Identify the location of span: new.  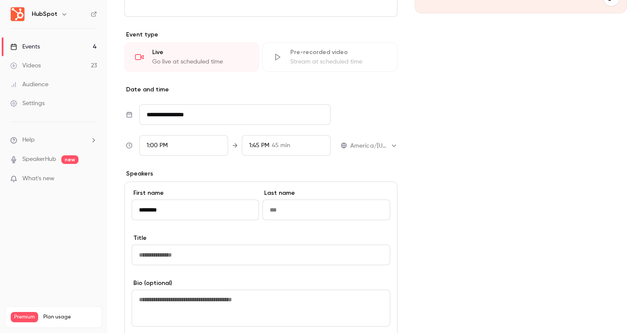
(70, 160).